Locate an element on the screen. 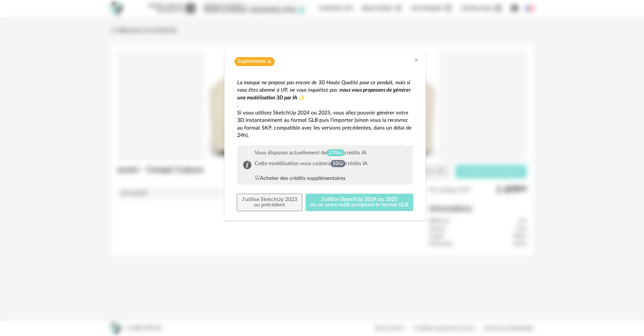 The image size is (644, 336). button: J'utilise SketchUp 2024 ou 2025ou un autre outil acceptant le format GLB is located at coordinates (359, 202).